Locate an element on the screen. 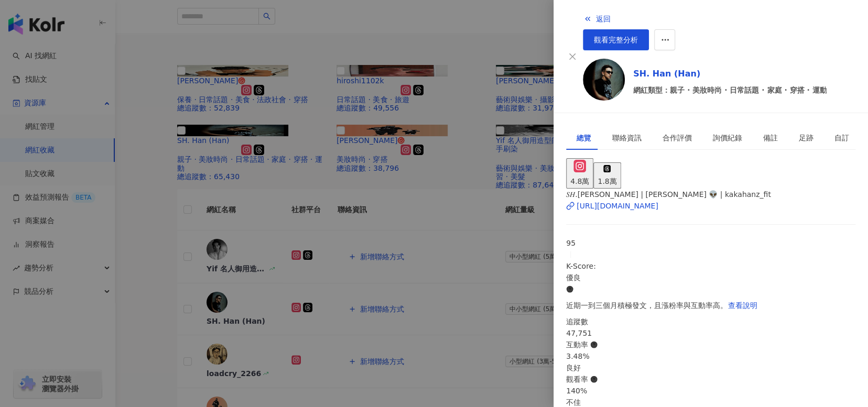 This screenshot has width=868, height=407. span: 返回 is located at coordinates (603, 19).